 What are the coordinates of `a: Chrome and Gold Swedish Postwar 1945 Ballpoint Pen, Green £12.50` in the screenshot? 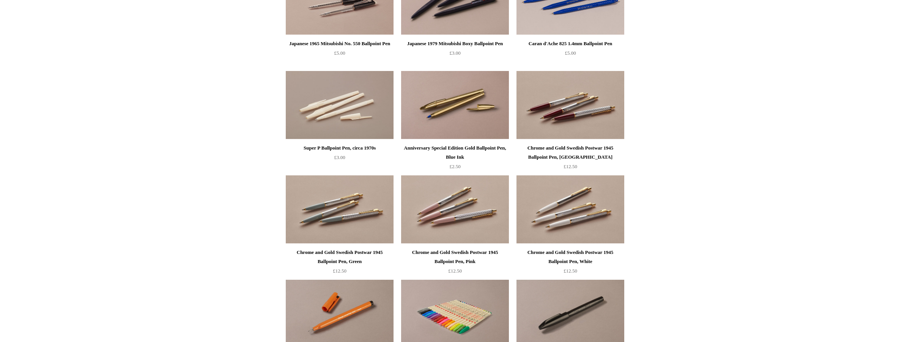 It's located at (340, 263).